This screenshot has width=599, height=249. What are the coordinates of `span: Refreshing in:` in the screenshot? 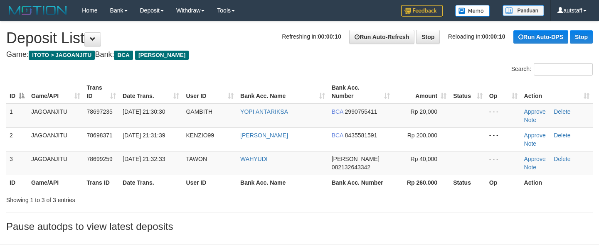 It's located at (311, 37).